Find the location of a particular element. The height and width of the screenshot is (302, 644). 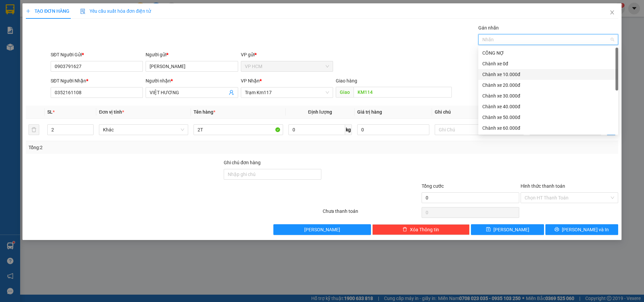

div: Tổng: 2 is located at coordinates (138, 148).